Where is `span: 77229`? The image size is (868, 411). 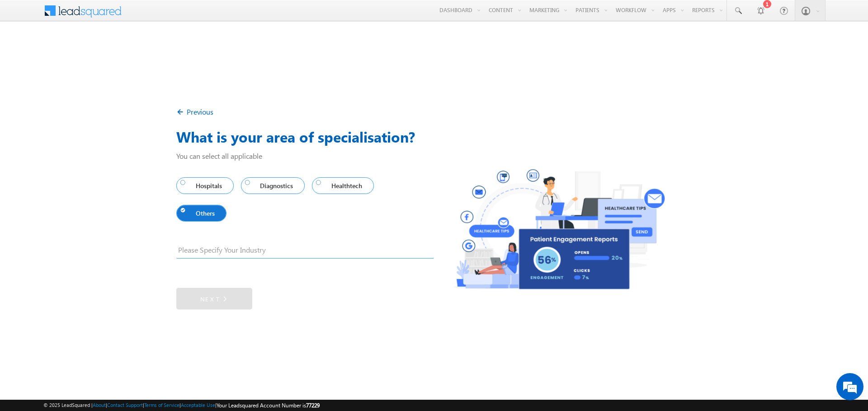
span: 77229 is located at coordinates (312, 406).